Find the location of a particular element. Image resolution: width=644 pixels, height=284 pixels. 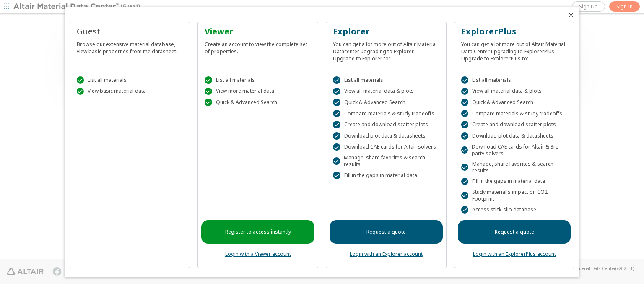

div: Guest is located at coordinates (130, 32).